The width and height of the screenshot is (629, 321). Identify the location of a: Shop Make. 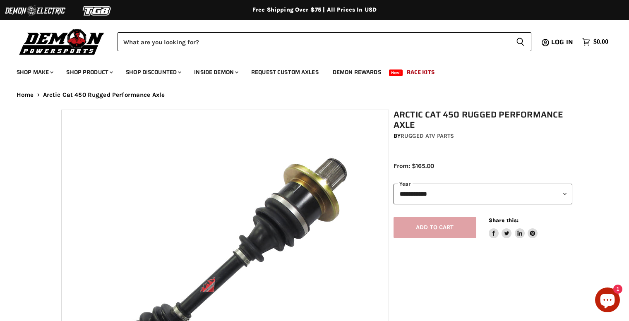
(34, 72).